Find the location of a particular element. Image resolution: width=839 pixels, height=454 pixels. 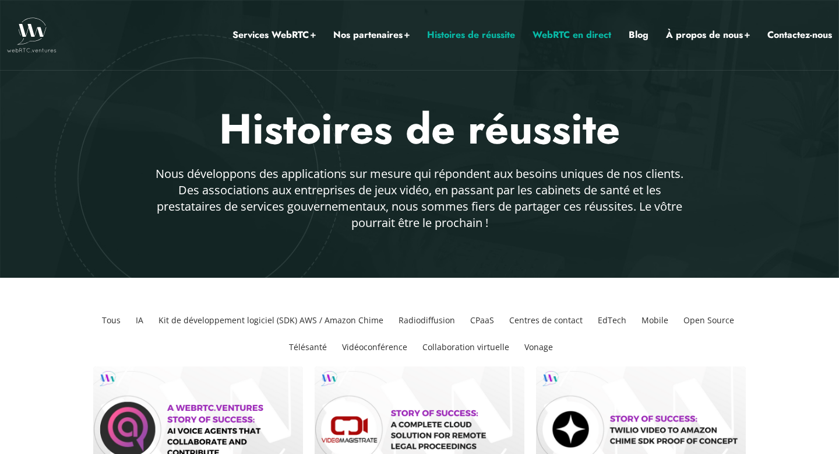

font: Télésanté is located at coordinates (308, 346).